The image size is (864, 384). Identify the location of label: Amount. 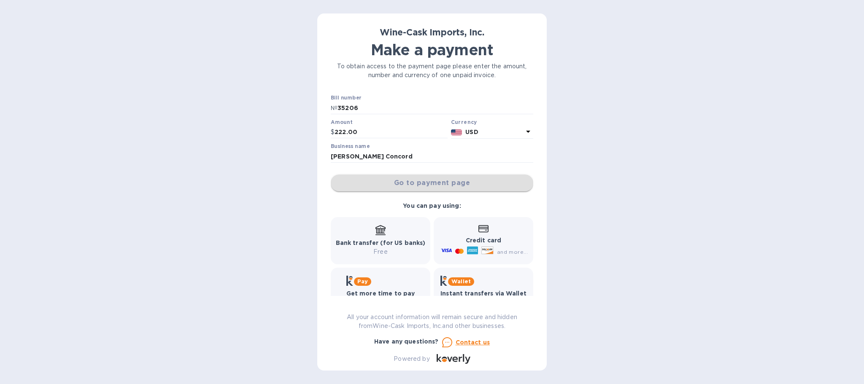
(341, 122).